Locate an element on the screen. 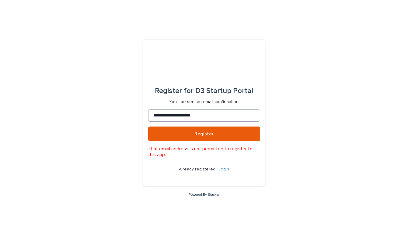 The height and width of the screenshot is (243, 408). span: Register for is located at coordinates (174, 91).